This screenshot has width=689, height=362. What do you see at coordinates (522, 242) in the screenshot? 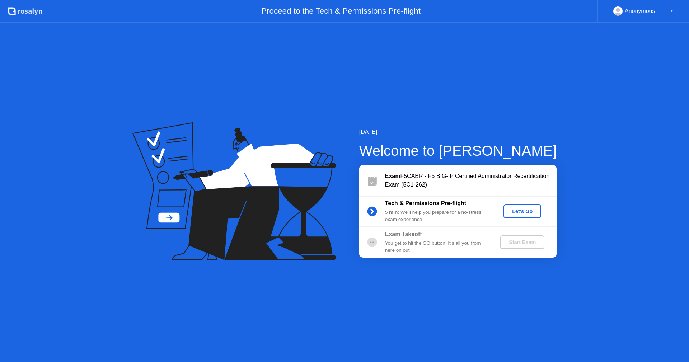
I see `div: Start Exam` at bounding box center [522, 242].